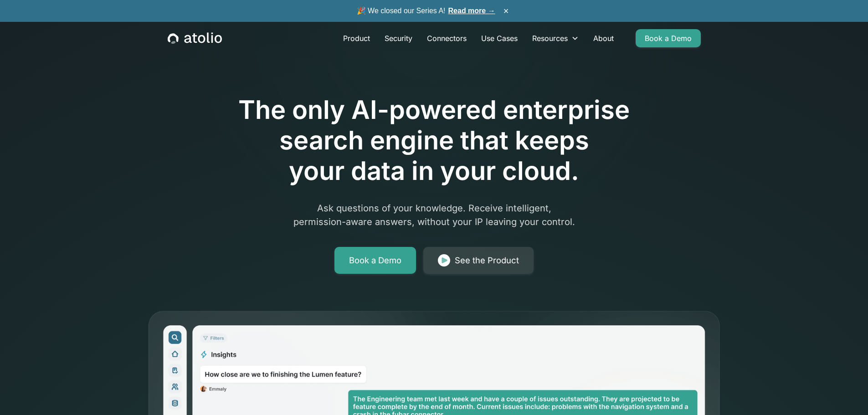 This screenshot has height=415, width=868. I want to click on a: See the Product, so click(478, 260).